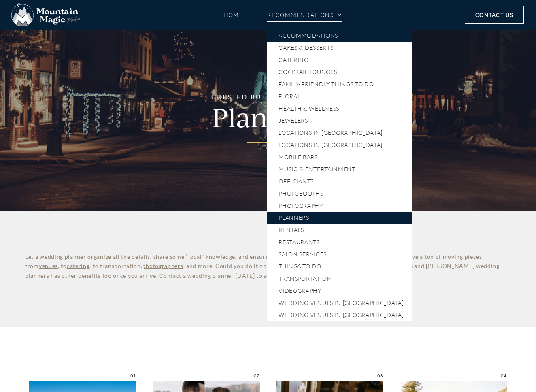  I want to click on a: Cakes & Desserts, so click(340, 48).